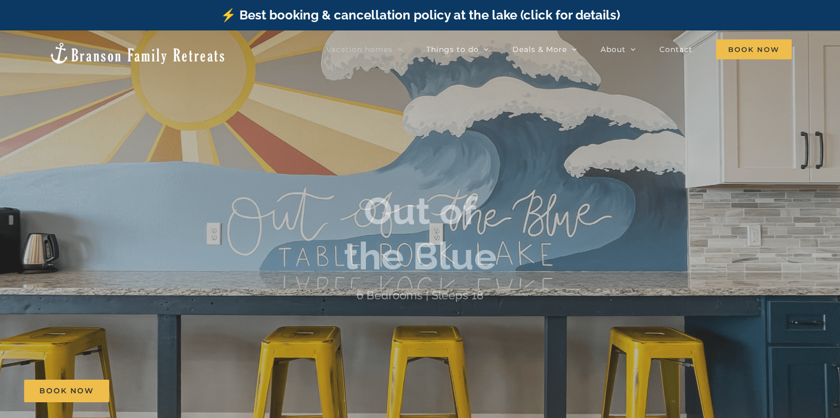  What do you see at coordinates (453, 49) in the screenshot?
I see `span: Things to do` at bounding box center [453, 49].